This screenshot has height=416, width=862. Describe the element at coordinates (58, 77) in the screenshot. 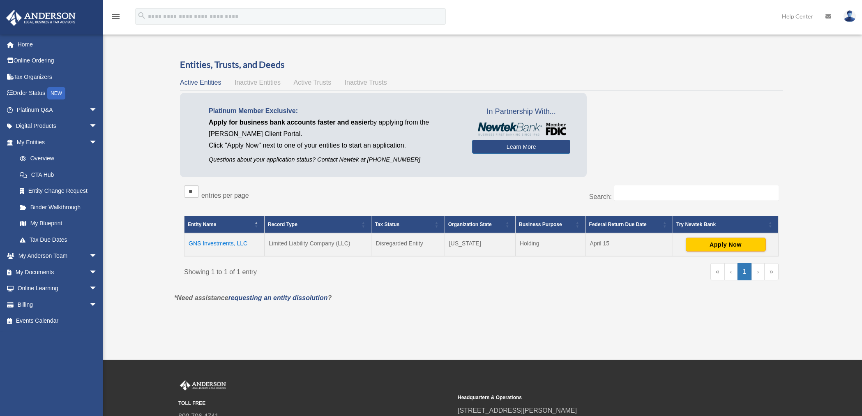

I see `a: Tax Organizers` at that location.